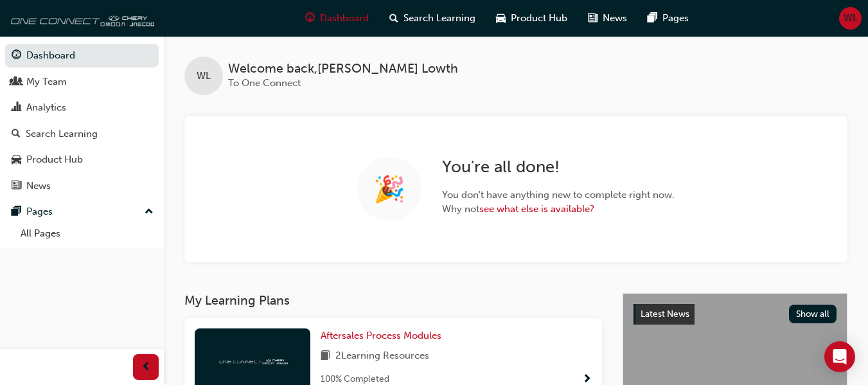  Describe the element at coordinates (558, 195) in the screenshot. I see `span: You don ' t have anything new to complete right now.` at that location.